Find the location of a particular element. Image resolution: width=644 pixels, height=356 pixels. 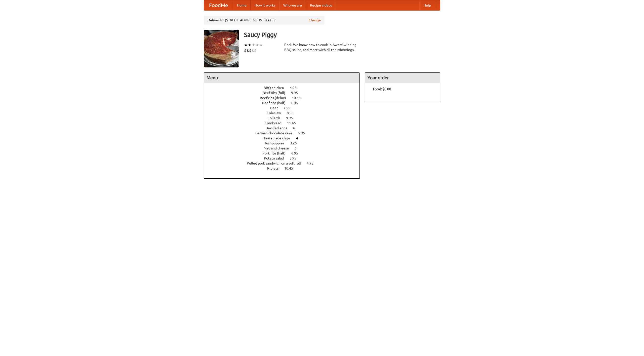

a: Change is located at coordinates (315, 20).